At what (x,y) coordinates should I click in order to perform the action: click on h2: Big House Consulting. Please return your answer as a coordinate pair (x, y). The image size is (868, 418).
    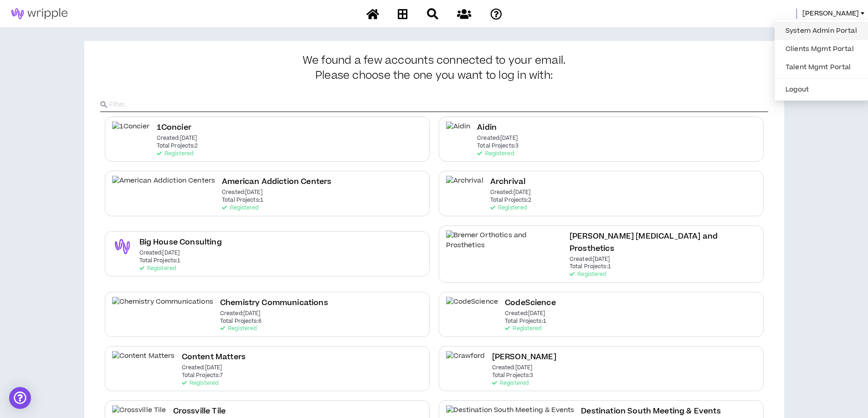
    Looking at the image, I should click on (181, 242).